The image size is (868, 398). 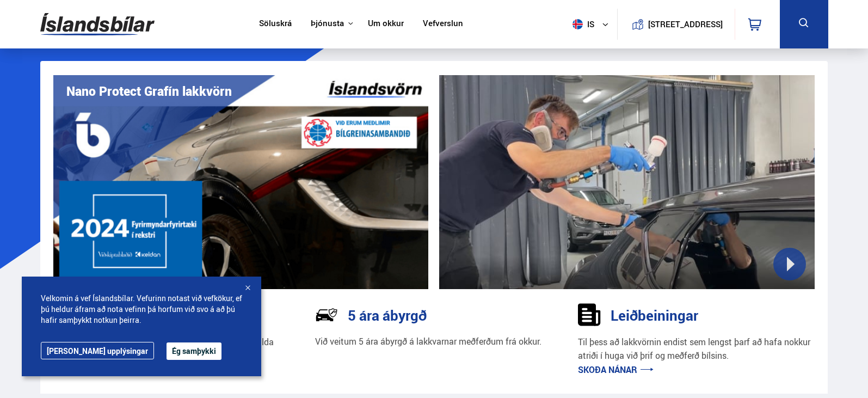 What do you see at coordinates (327, 23) in the screenshot?
I see `button: Þjónusta` at bounding box center [327, 23].